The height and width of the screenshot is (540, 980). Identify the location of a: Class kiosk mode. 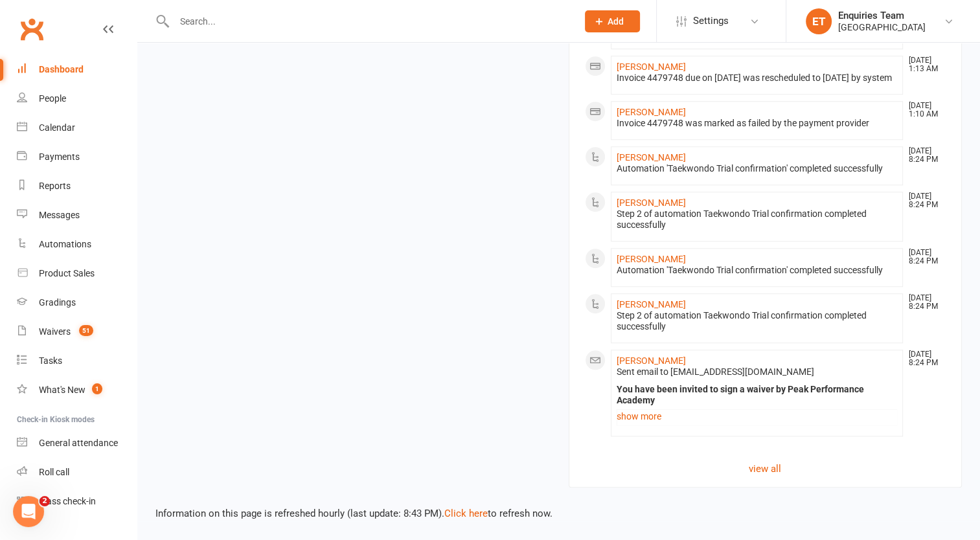
(76, 501).